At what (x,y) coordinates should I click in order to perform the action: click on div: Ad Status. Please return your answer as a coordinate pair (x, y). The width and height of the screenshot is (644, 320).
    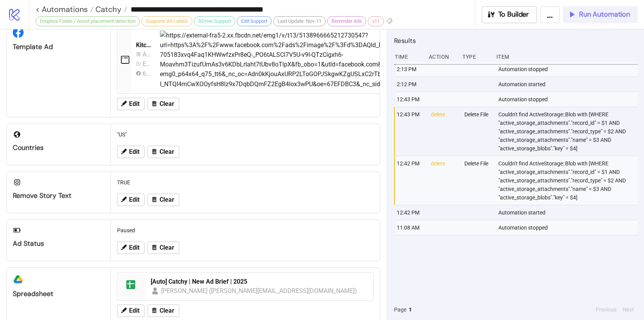
    Looking at the image, I should click on (59, 243).